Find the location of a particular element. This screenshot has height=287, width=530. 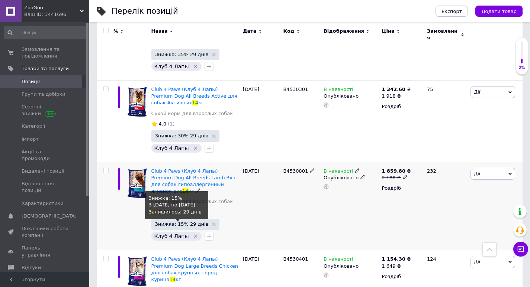

span: Відновлення позицій is located at coordinates (45, 187).